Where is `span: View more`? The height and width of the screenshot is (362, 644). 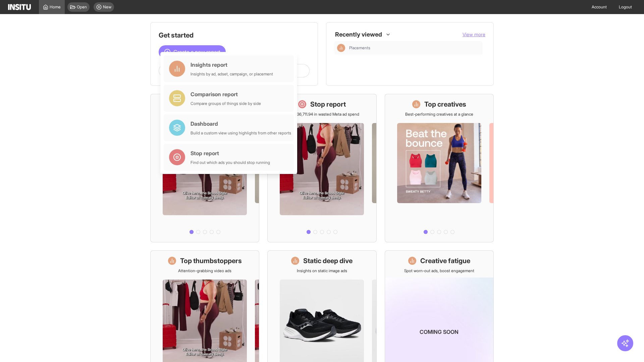
span: View more is located at coordinates (473, 34).